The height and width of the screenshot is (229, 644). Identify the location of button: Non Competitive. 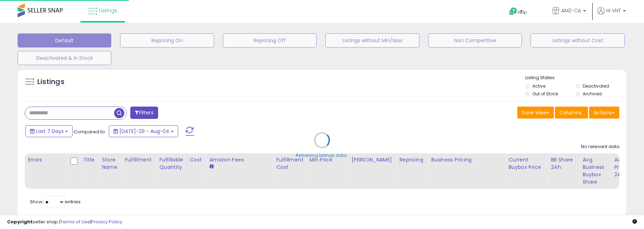
(475, 40).